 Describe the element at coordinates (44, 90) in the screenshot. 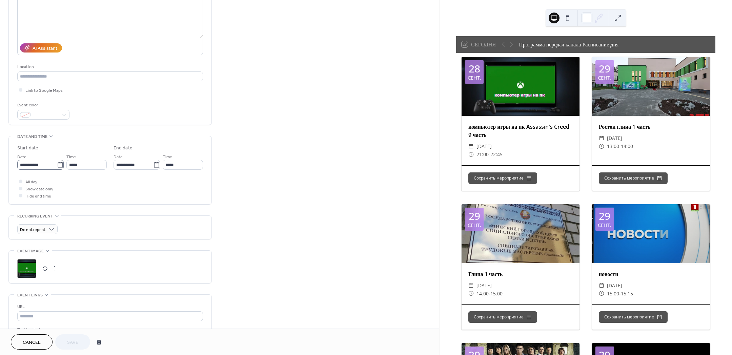

I see `span: Link to Google Maps` at that location.